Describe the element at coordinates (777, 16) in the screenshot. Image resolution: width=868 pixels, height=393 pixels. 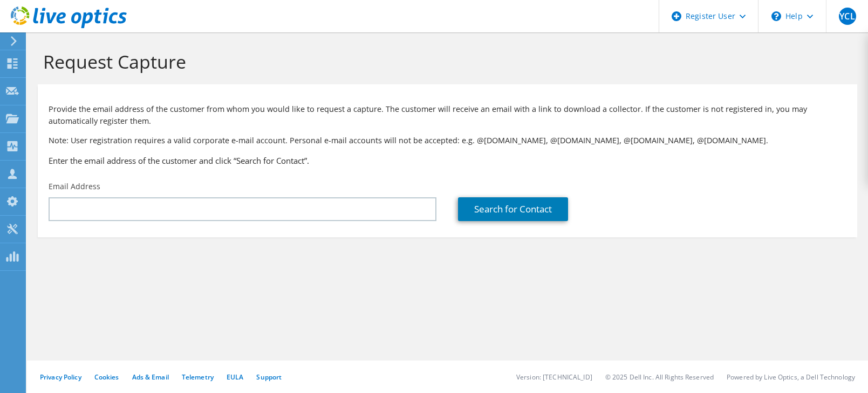
I see `svg: \n` at that location.